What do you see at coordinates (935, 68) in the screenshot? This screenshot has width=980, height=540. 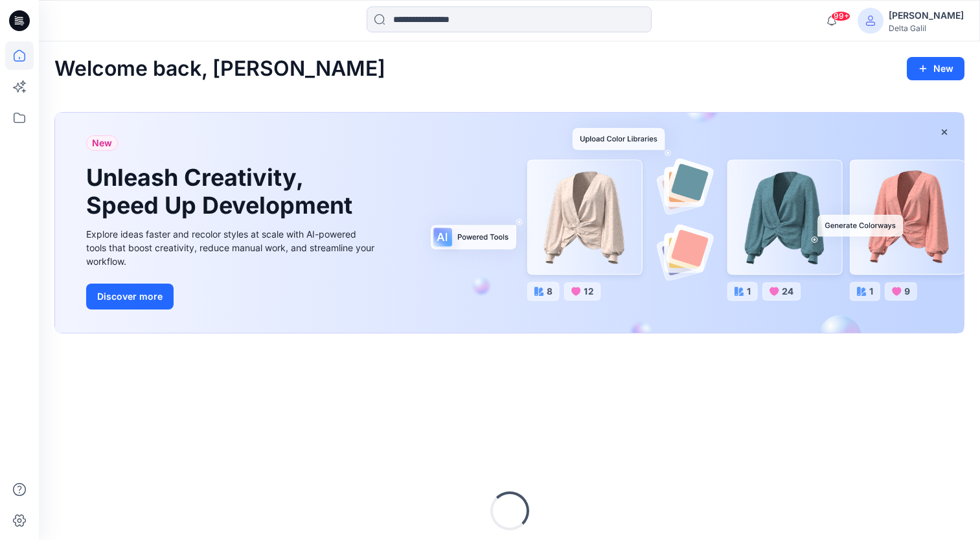 I see `button: New` at bounding box center [935, 68].